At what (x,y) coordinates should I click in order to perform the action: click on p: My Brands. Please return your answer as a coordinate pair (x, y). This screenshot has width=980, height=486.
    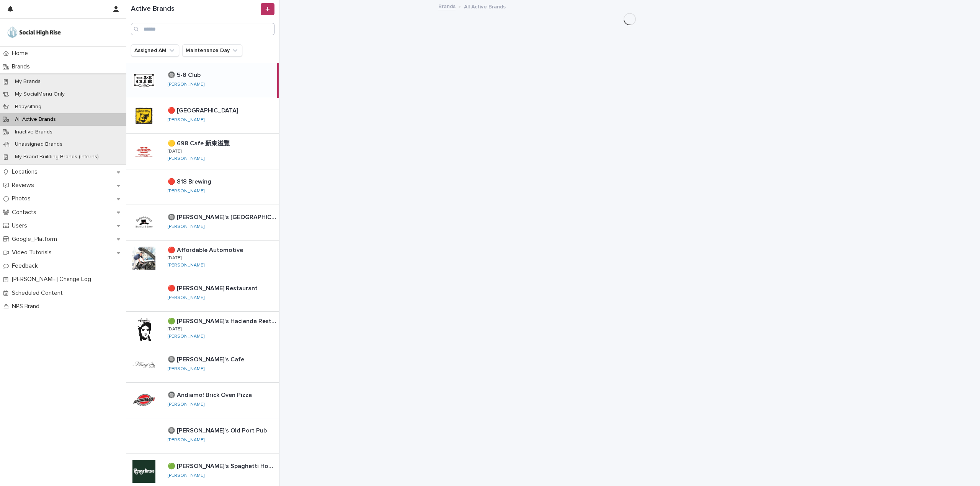
    Looking at the image, I should click on (27, 81).